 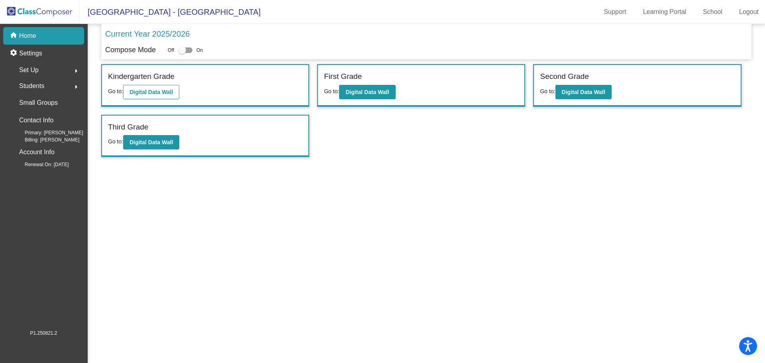 I want to click on p: Small Groups, so click(x=38, y=103).